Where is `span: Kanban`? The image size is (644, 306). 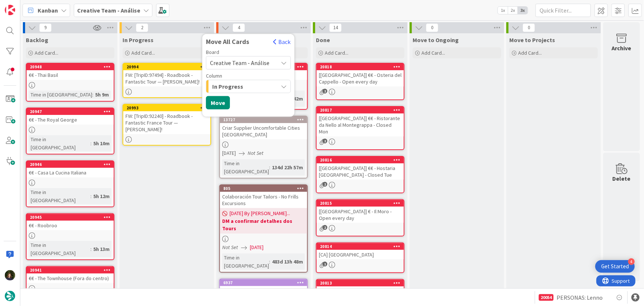 span: Kanban is located at coordinates (48, 11).